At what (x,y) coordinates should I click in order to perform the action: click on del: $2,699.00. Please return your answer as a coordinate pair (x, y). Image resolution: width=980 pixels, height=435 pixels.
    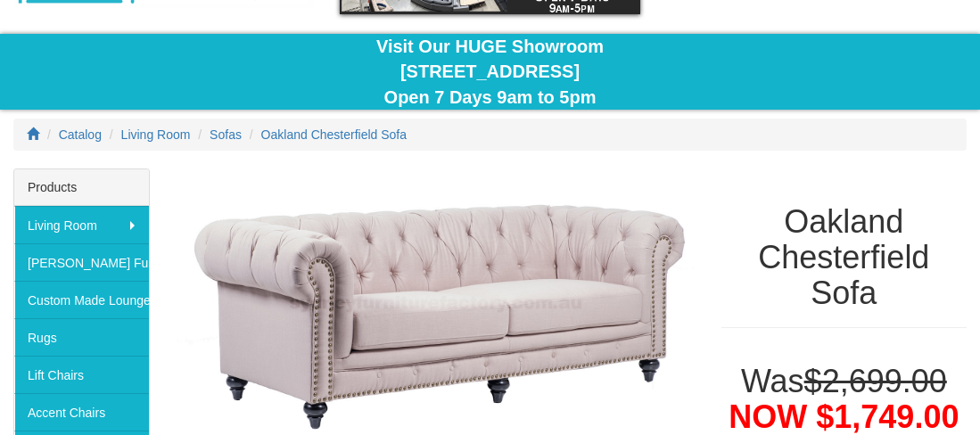
    Looking at the image, I should click on (875, 381).